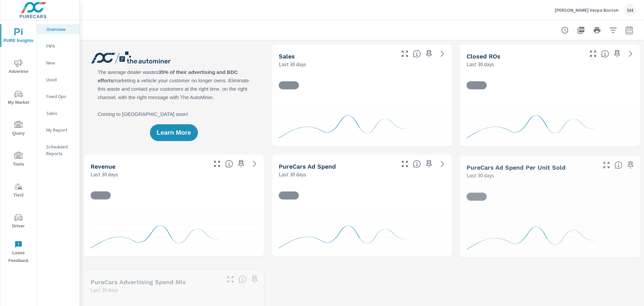 Image resolution: width=644 pixels, height=306 pixels. Describe the element at coordinates (229, 164) in the screenshot. I see `span: Total sales revenue over the selected date range. [Source: This data is sourced from the dealer’s...` at that location.